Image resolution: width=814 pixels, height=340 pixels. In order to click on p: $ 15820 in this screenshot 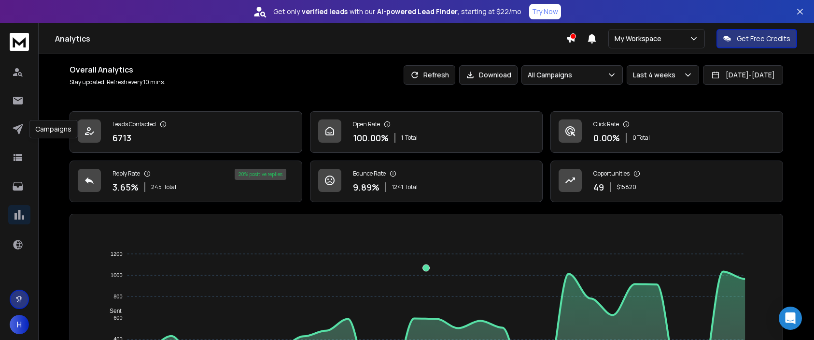, I will do `click(626, 187)`.